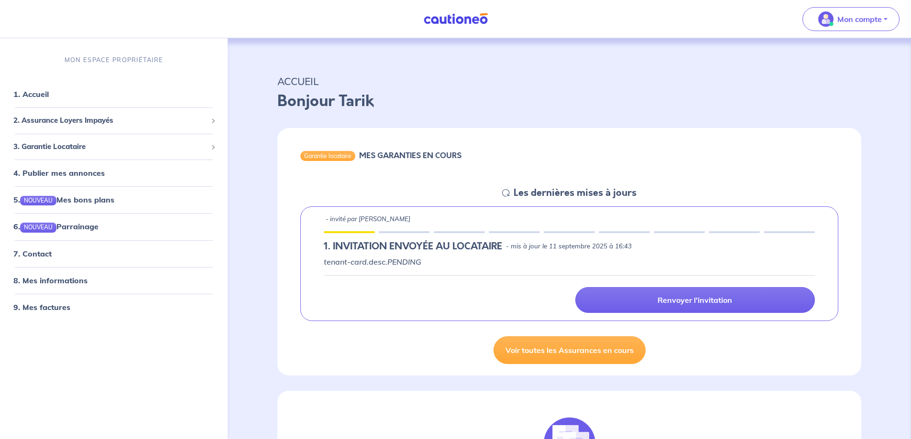  What do you see at coordinates (568, 247) in the screenshot?
I see `p: - mis à jour le 11 septembre 2025 à 16:43` at bounding box center [568, 247].